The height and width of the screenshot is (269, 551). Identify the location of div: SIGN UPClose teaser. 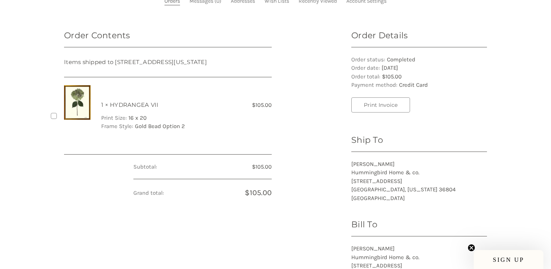
(509, 260).